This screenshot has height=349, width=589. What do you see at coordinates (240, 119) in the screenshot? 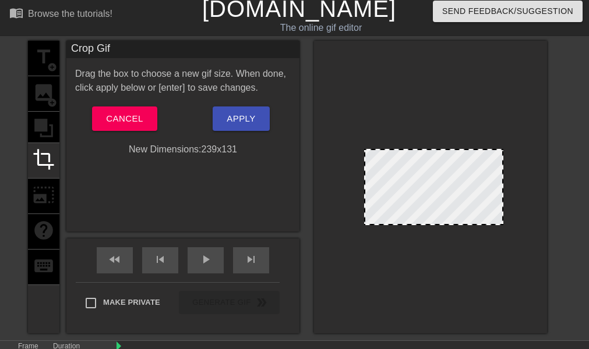
I see `button: Apply` at bounding box center [240, 119].